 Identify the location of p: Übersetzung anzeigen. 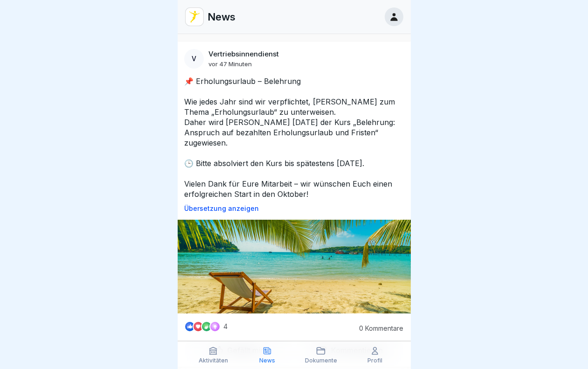
(294, 209).